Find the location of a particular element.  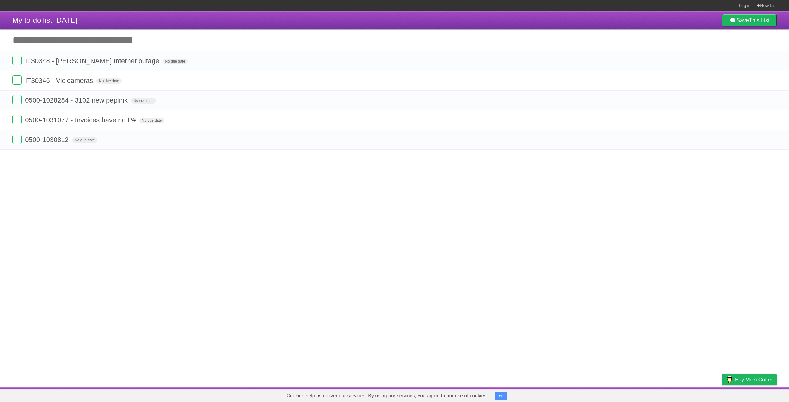

img: Buy me a coffee is located at coordinates (730, 380).